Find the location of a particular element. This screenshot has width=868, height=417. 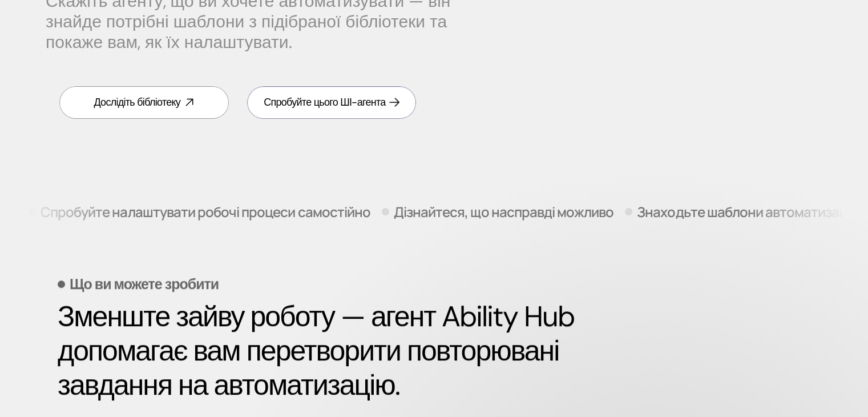

a: Спробуйте цього ШІ-агента is located at coordinates (331, 102).